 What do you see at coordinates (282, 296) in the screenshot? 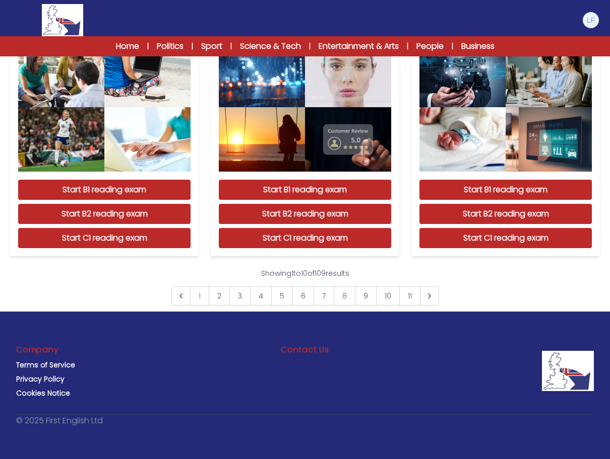
I see `a: Go to page 5` at bounding box center [282, 296].